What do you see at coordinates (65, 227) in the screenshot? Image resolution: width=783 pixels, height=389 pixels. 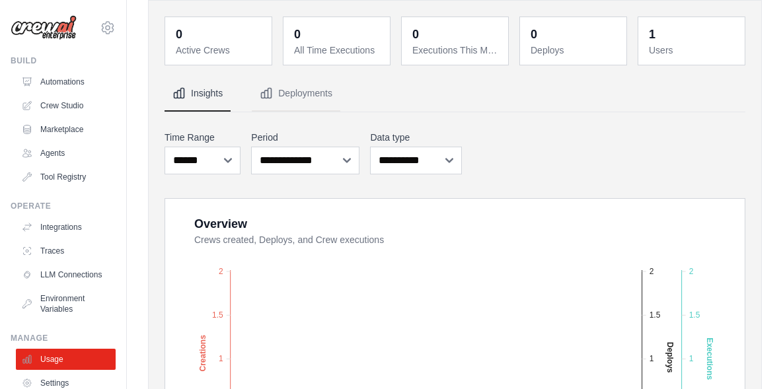 I see `a: Integrations` at bounding box center [65, 227].